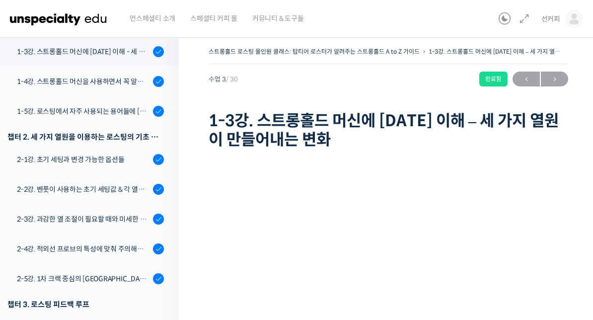 This screenshot has height=320, width=593. What do you see at coordinates (159, 256) in the screenshot?
I see `span: 설정` at bounding box center [159, 256].